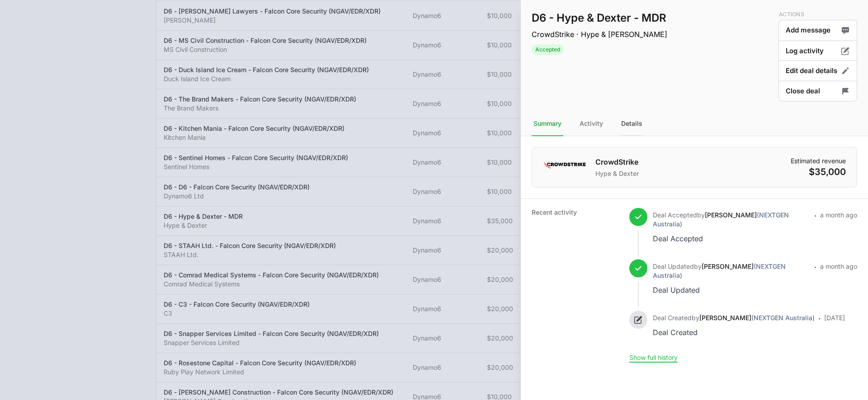  Describe the element at coordinates (674, 215) in the screenshot. I see `span: Deal Accepted` at that location.